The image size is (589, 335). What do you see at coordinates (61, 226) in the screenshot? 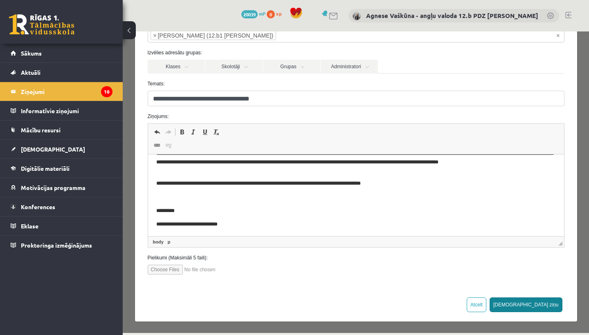
I see `a: Eklase` at bounding box center [61, 226].